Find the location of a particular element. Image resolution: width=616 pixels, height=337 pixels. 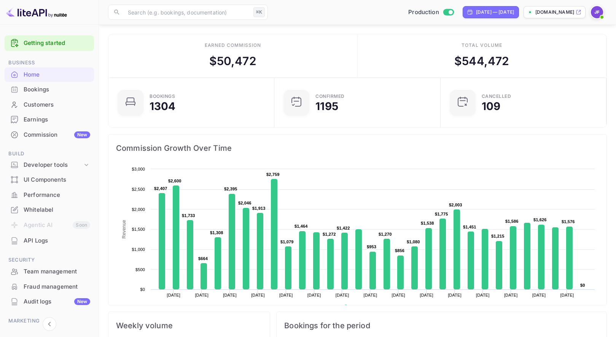

text: $1,626 is located at coordinates (540, 220).